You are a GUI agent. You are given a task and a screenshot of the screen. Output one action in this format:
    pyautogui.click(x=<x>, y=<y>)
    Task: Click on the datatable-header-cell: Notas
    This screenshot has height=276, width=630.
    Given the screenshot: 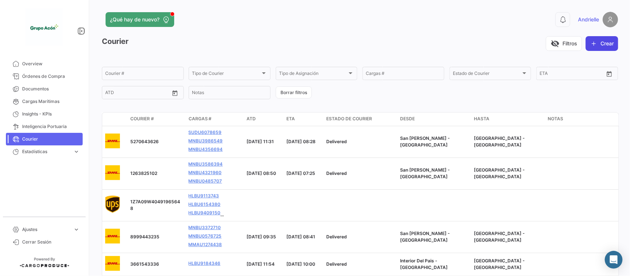 What is the action you would take?
    pyautogui.click(x=582, y=119)
    